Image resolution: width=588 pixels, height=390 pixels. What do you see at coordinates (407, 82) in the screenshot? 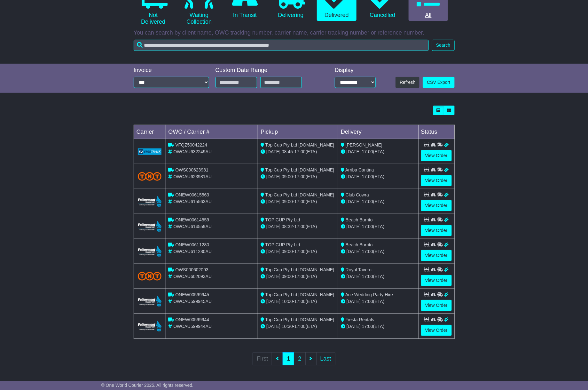
I see `button: Refresh` at bounding box center [407, 82].